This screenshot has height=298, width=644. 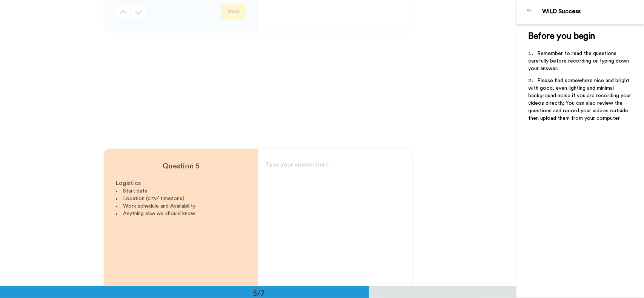 What do you see at coordinates (580, 100) in the screenshot?
I see `span: Please find somewhere nice and bright with good, even lighting and minimal background noise if yo...` at bounding box center [580, 100].